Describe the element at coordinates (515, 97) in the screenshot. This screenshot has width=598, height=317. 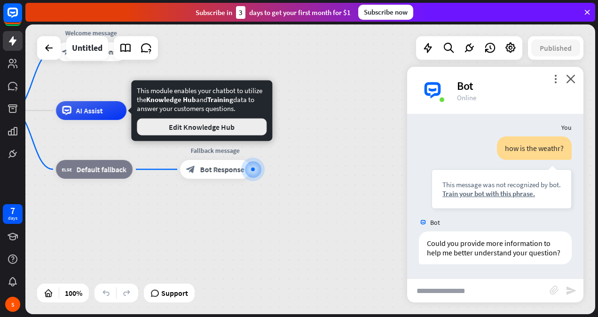
I see `div: Online` at that location.